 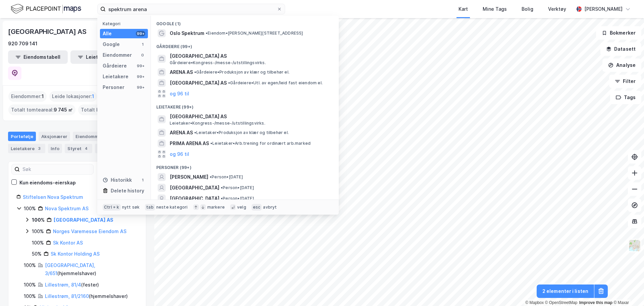 What do you see at coordinates (90, 231) in the screenshot?
I see `a: Norges Varemesse Eiendom AS` at bounding box center [90, 231].